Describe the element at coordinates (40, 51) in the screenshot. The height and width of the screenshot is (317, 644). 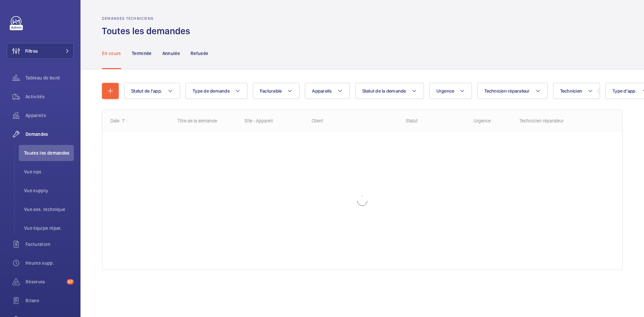
I see `button: Filtres` at that location.